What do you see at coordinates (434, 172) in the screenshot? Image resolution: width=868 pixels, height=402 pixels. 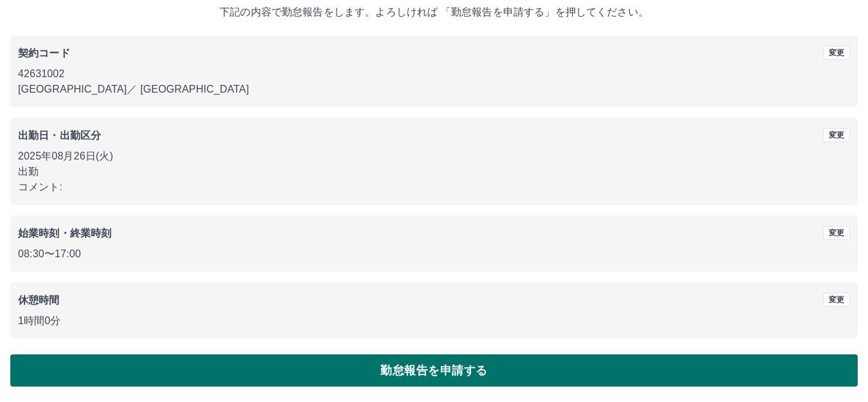 I see `p: 出勤` at bounding box center [434, 172].